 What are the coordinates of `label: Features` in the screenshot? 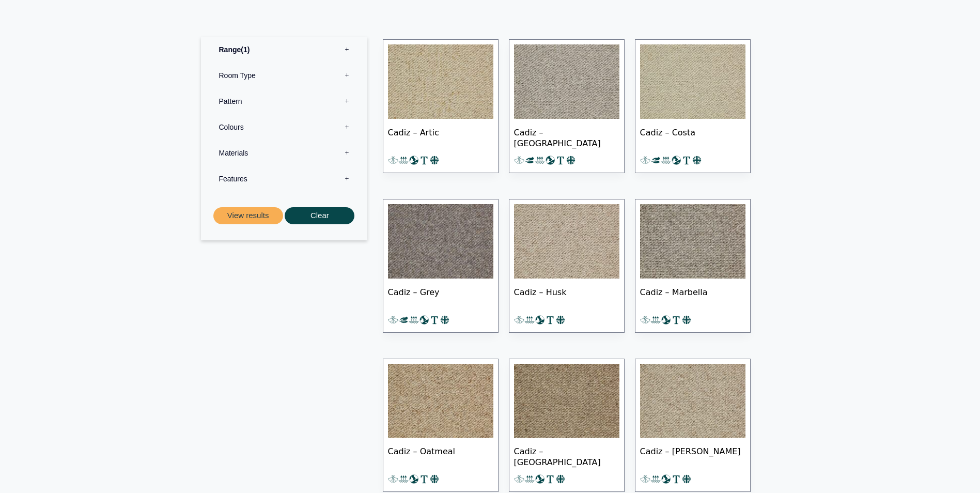 It's located at (284, 179).